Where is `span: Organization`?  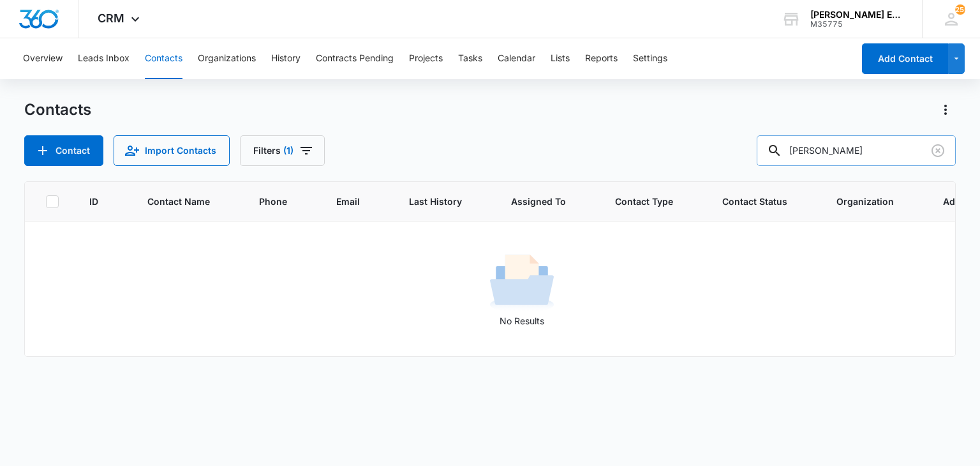 span: Organization is located at coordinates (865, 201).